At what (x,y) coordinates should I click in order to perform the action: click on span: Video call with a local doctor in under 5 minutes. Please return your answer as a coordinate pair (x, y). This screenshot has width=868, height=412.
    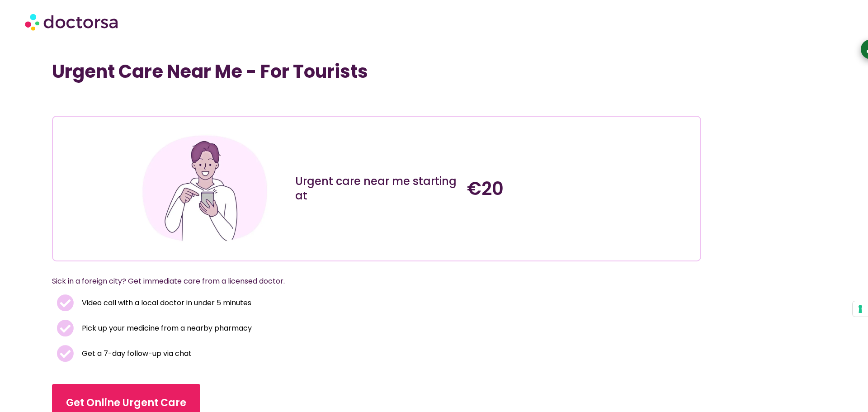
    Looking at the image, I should click on (165, 303).